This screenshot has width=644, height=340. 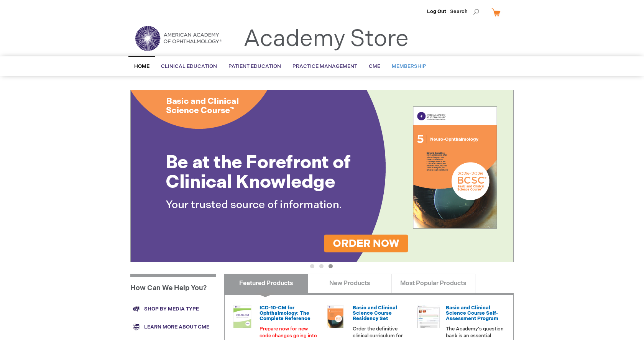 I want to click on a: Shop by media type, so click(x=173, y=309).